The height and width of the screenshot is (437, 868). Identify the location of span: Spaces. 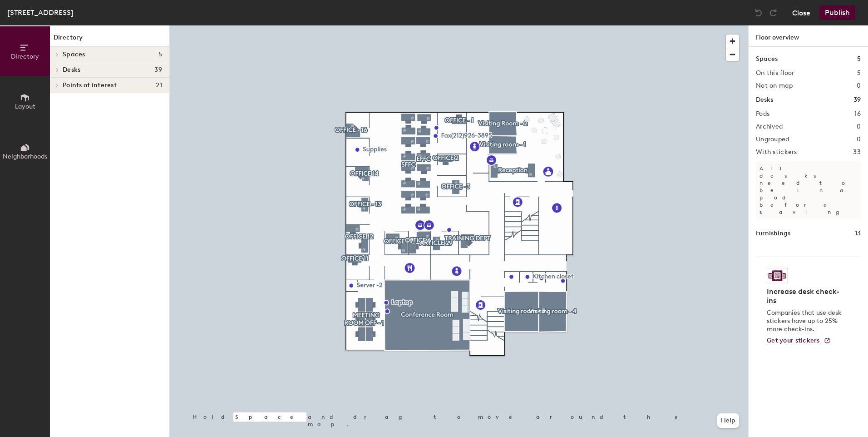
(74, 55).